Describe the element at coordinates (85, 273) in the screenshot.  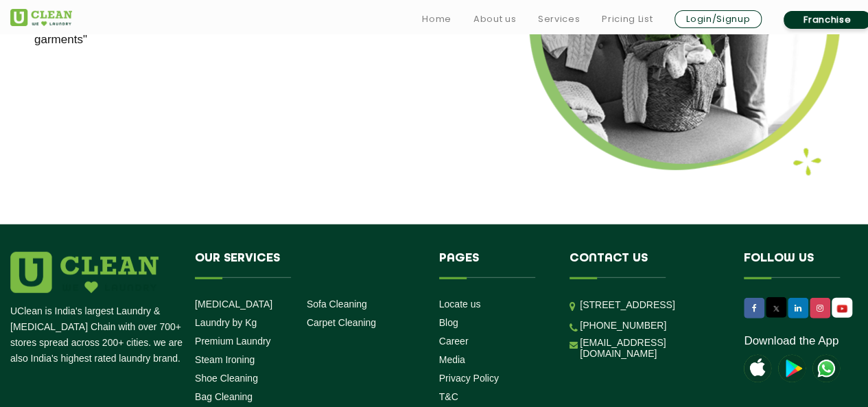
I see `img: logo.png` at that location.